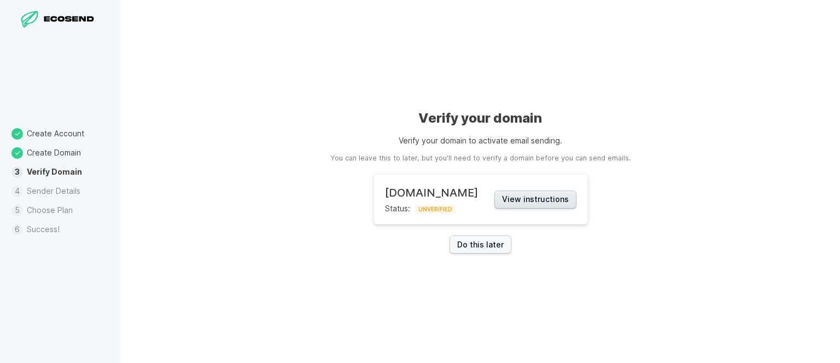 The width and height of the screenshot is (840, 363). I want to click on p: Verify your domain to activate email sending., so click(480, 140).